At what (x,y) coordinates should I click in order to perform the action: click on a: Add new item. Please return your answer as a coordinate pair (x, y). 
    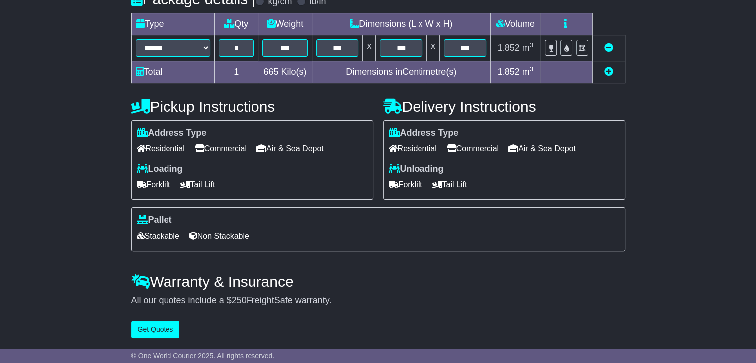
    Looking at the image, I should click on (609, 72).